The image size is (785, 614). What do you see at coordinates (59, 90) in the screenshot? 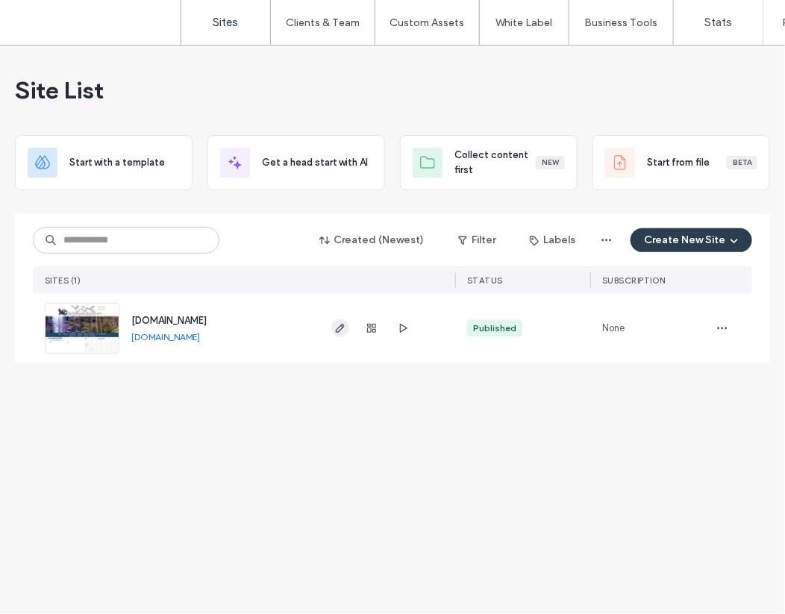
I see `span: Site List` at bounding box center [59, 90].